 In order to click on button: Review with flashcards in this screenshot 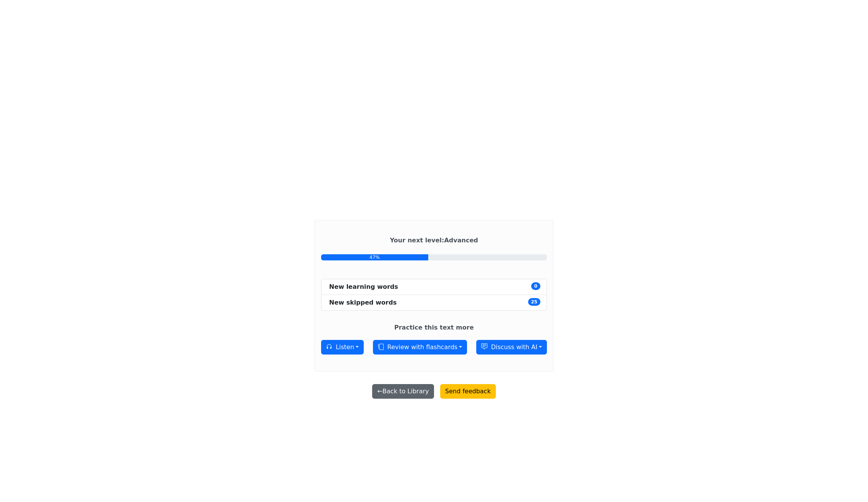, I will do `click(420, 347)`.